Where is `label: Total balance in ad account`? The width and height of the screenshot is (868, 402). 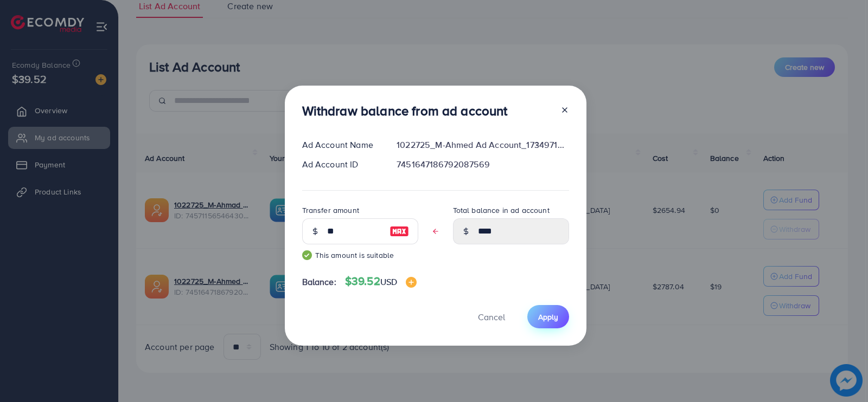
label: Total balance in ad account is located at coordinates (501, 210).